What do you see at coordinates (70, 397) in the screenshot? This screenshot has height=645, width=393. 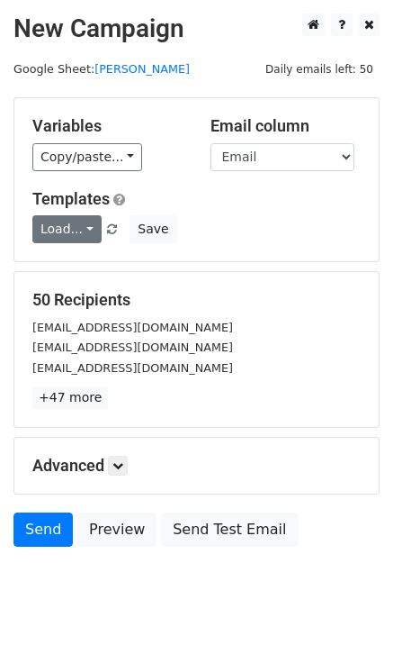 I see `a: +47 more` at bounding box center [70, 397].